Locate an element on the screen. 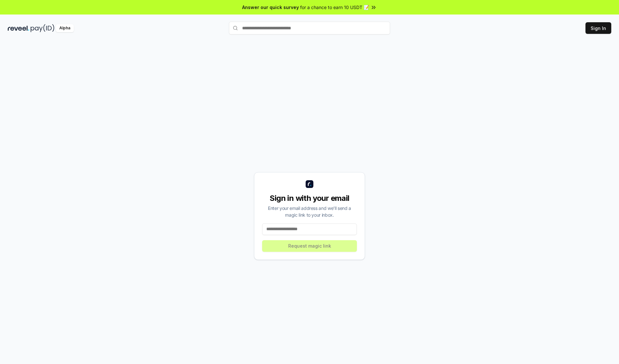  div: Alpha is located at coordinates (65, 28).